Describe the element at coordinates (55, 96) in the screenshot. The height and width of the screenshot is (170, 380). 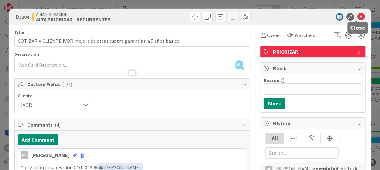
I see `div: Cliente` at that location.